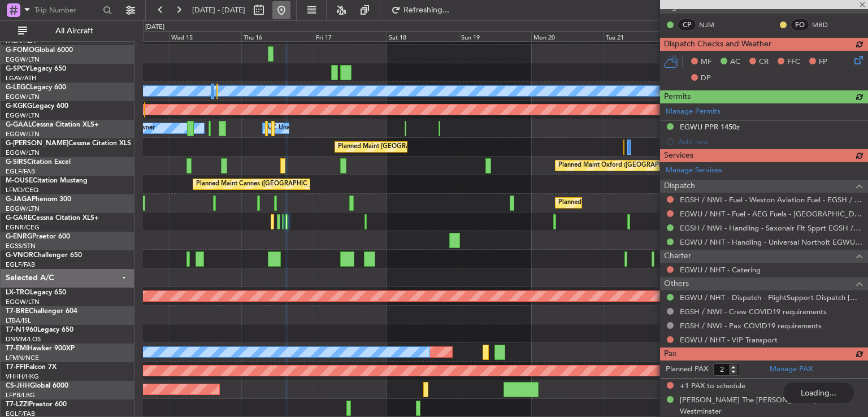  What do you see at coordinates (22, 376) in the screenshot?
I see `a: VHHH/HKG` at bounding box center [22, 376].